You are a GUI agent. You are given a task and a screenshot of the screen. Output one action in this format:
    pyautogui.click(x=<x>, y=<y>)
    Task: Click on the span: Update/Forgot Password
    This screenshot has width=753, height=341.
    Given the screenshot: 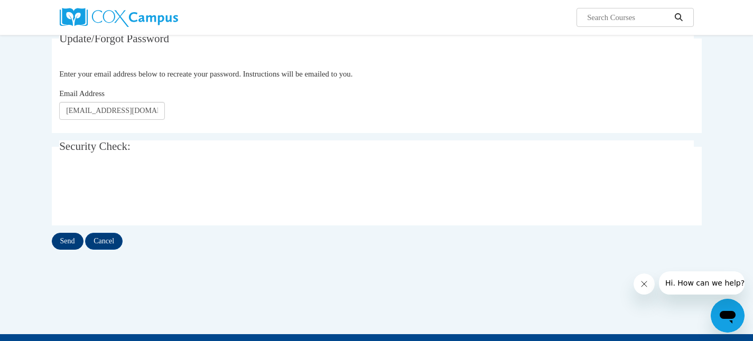 What is the action you would take?
    pyautogui.click(x=114, y=39)
    